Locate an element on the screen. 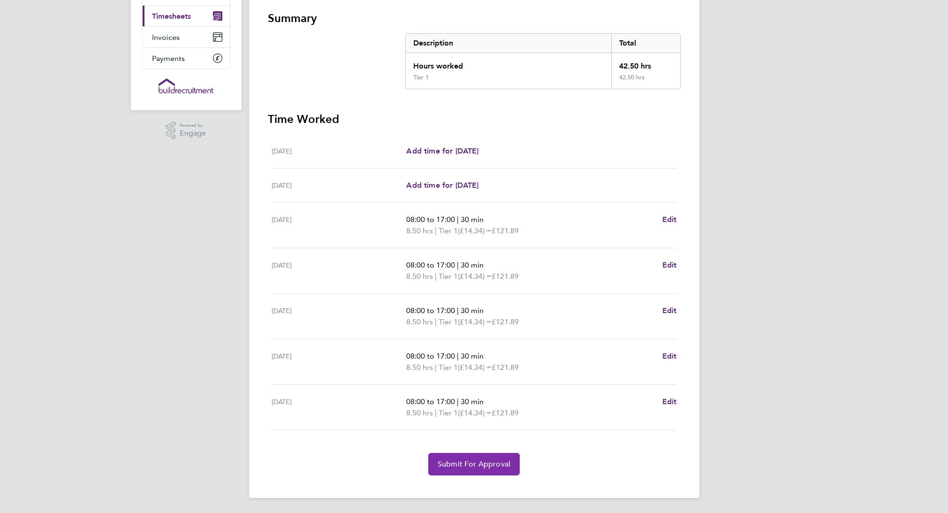  span: Payments is located at coordinates (168, 58).